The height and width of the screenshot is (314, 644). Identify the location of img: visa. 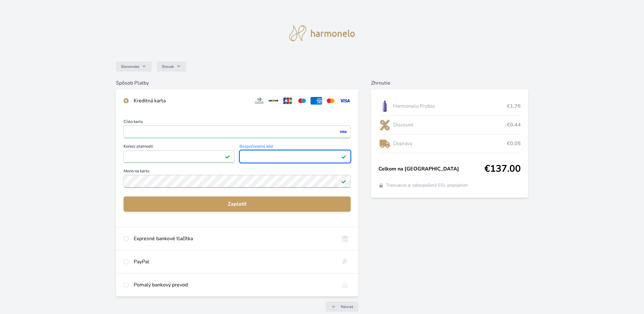
(343, 132).